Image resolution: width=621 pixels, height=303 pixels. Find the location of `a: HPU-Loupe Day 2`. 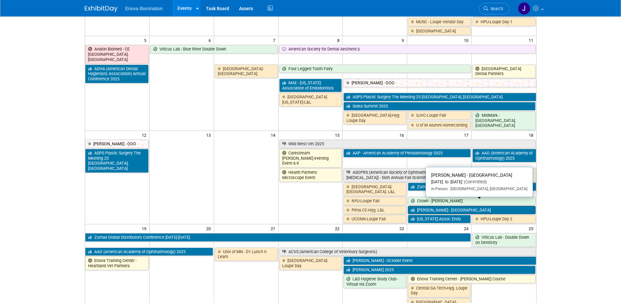

a: HPU-Loupe Day 2 is located at coordinates (504, 219).